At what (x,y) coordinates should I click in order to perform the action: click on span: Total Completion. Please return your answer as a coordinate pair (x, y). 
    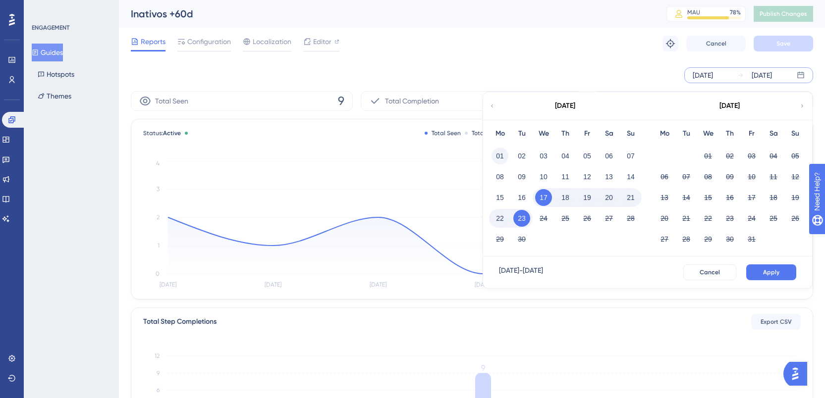
    Looking at the image, I should click on (412, 101).